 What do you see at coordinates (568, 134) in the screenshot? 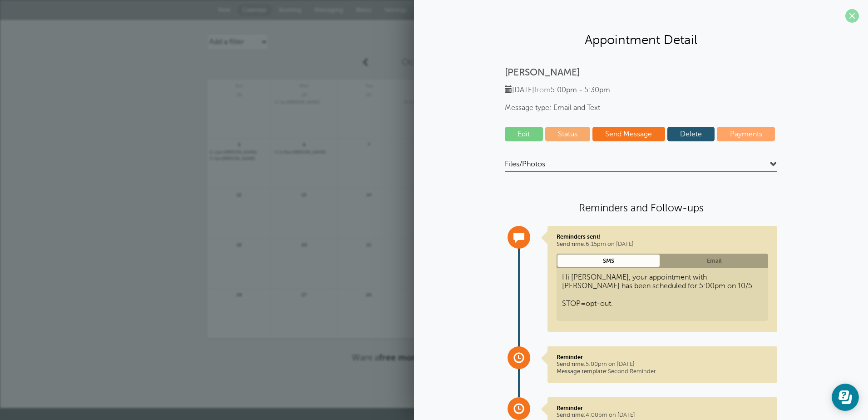
I see `a: Status` at bounding box center [568, 134].